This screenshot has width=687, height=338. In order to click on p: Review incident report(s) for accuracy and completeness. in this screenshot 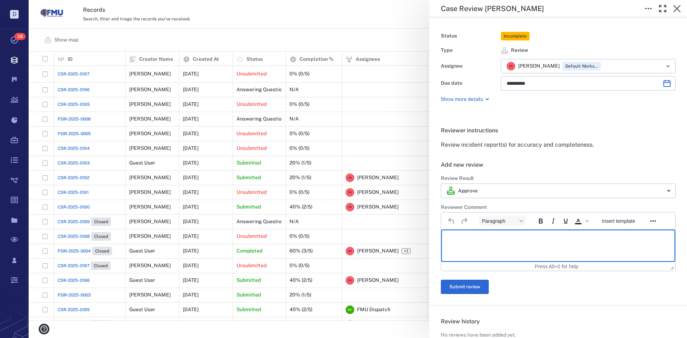, I will do `click(558, 145)`.